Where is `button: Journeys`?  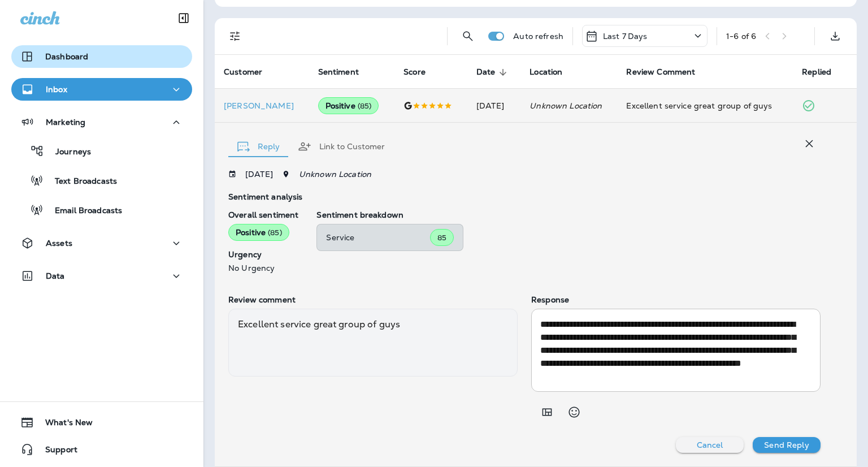
button: Journeys is located at coordinates (102, 151).